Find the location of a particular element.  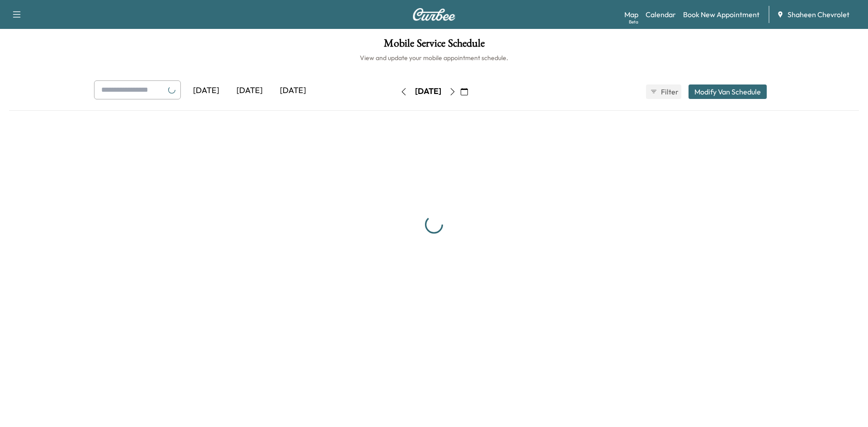

h6: View and update your mobile appointment schedule. is located at coordinates (434, 58).